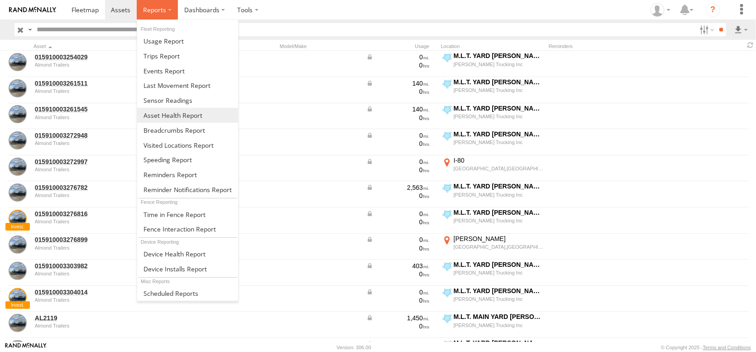  Describe the element at coordinates (187, 130) in the screenshot. I see `a: Breadcrumbs Report` at that location.